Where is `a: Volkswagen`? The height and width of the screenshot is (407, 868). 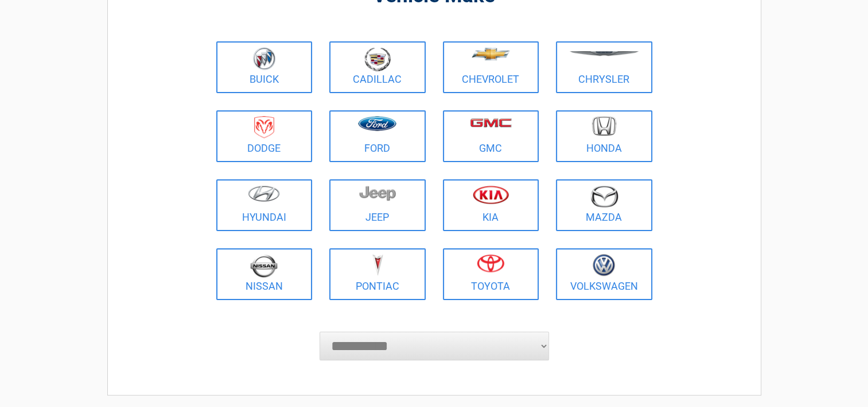
a: Volkswagen is located at coordinates (605, 274).